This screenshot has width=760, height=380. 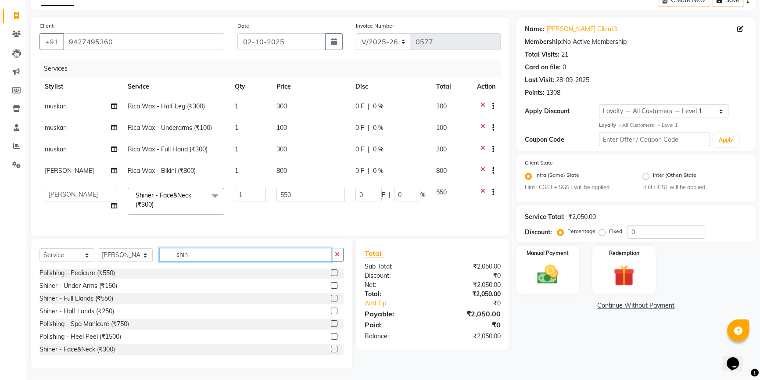 I want to click on div: Polishing - Spa Manicure (₹750), so click(x=84, y=324).